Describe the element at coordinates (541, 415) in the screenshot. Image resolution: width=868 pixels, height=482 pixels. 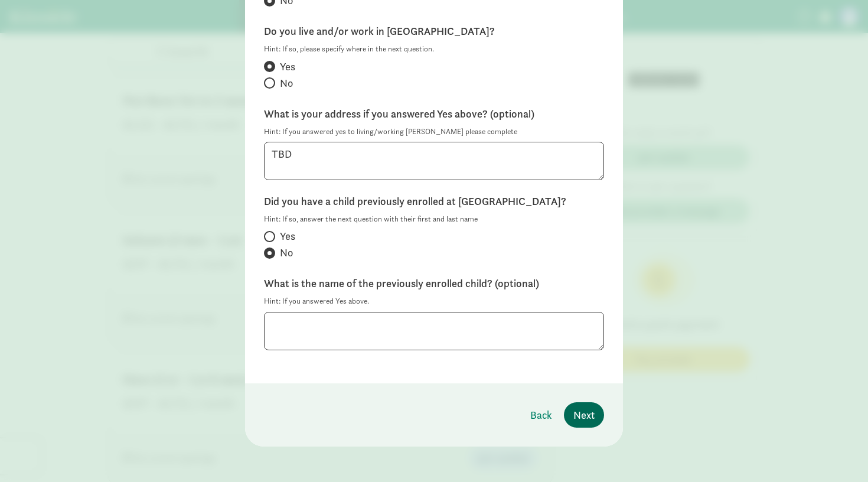
I see `span: Back` at that location.